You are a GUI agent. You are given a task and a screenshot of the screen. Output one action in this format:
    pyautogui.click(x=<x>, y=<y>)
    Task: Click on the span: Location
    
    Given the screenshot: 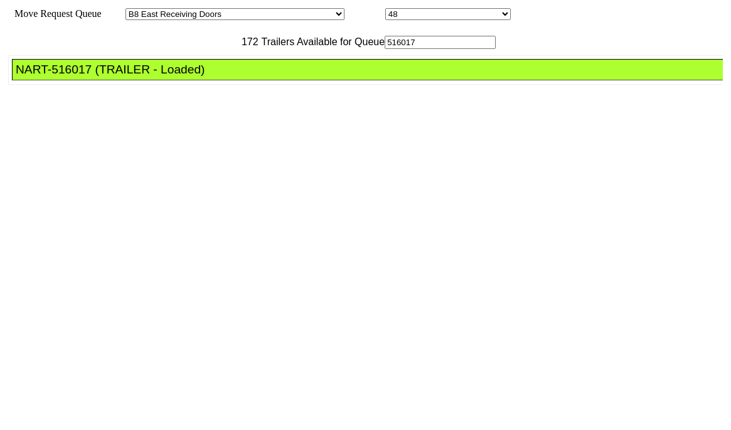 What is the action you would take?
    pyautogui.click(x=365, y=13)
    